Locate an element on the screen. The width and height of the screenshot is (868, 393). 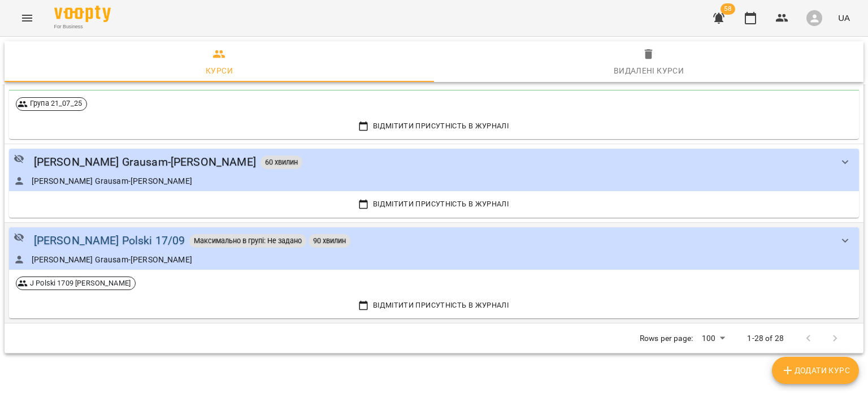
span: For Business is located at coordinates (82, 27).